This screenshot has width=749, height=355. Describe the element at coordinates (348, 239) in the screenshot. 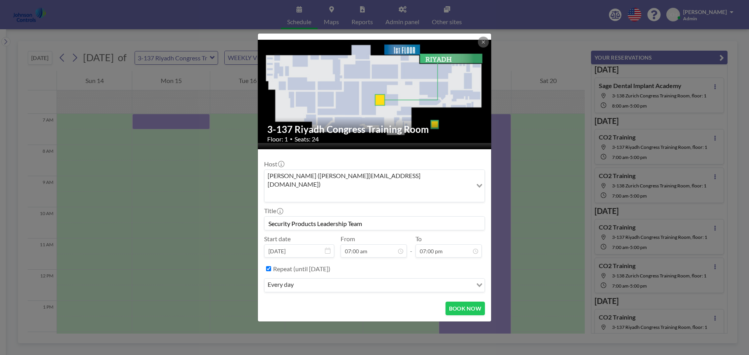

I see `label: From` at that location.